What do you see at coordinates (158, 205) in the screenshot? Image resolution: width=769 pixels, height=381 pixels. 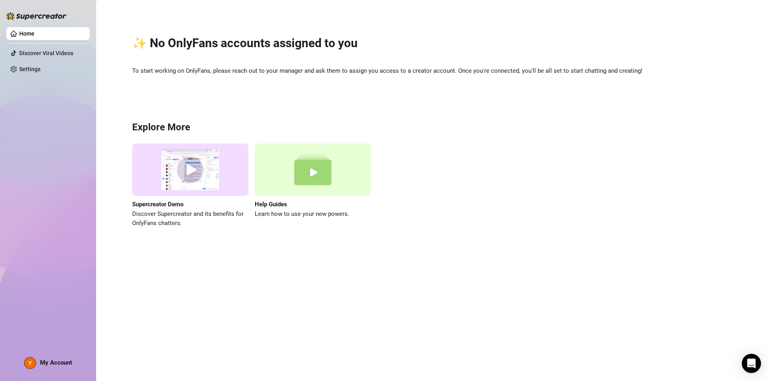 I see `strong: Supercreator Demo` at bounding box center [158, 205].